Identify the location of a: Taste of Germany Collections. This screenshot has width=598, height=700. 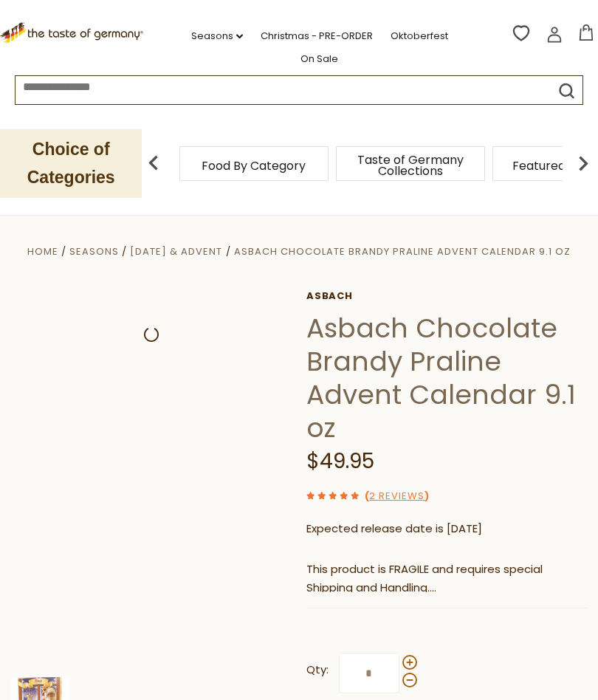
(410, 165).